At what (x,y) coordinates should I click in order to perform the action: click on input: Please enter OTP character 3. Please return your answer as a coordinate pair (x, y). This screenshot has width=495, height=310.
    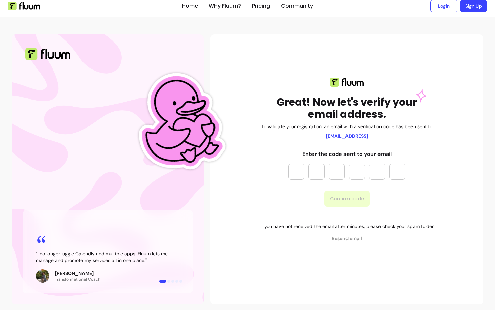
    Looking at the image, I should click on (337, 171).